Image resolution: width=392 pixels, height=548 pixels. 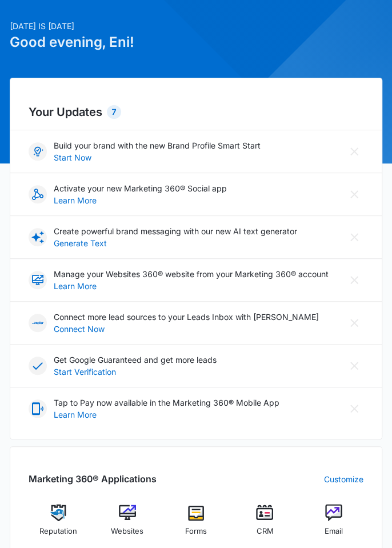 What do you see at coordinates (175, 231) in the screenshot?
I see `p: Create powerful brand messaging with our new AI text generator` at bounding box center [175, 231].